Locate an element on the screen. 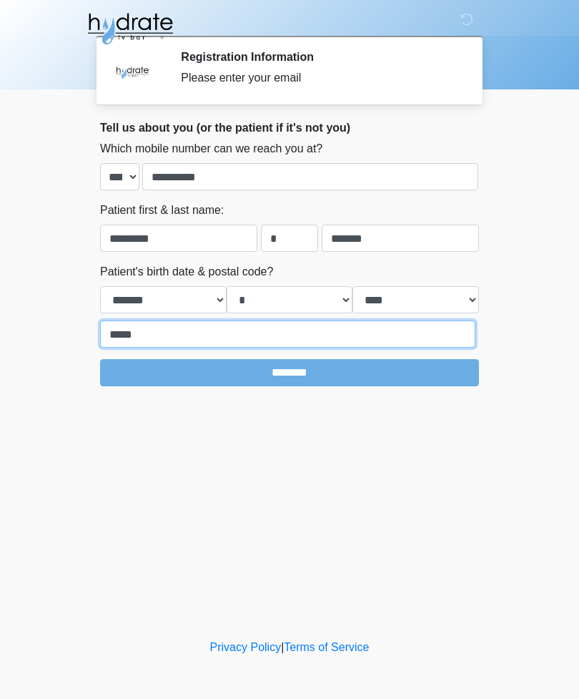 The image size is (579, 699). div: Please enter your email is located at coordinates (319, 78).